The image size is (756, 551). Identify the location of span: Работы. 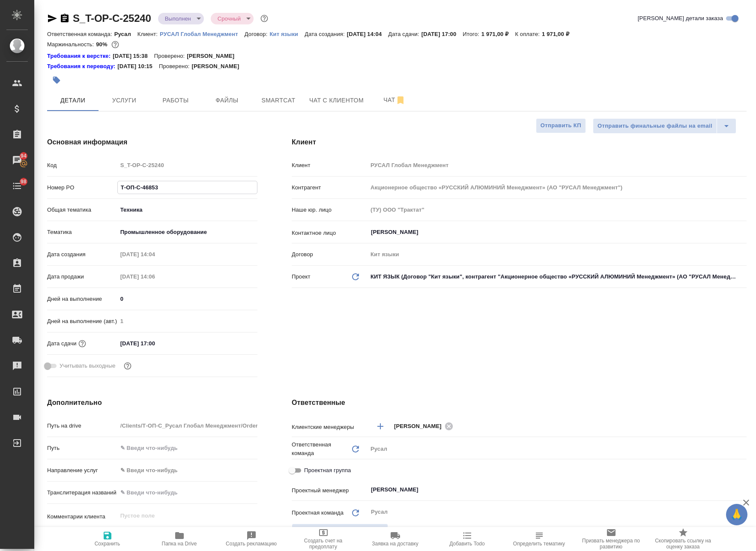
(176, 100).